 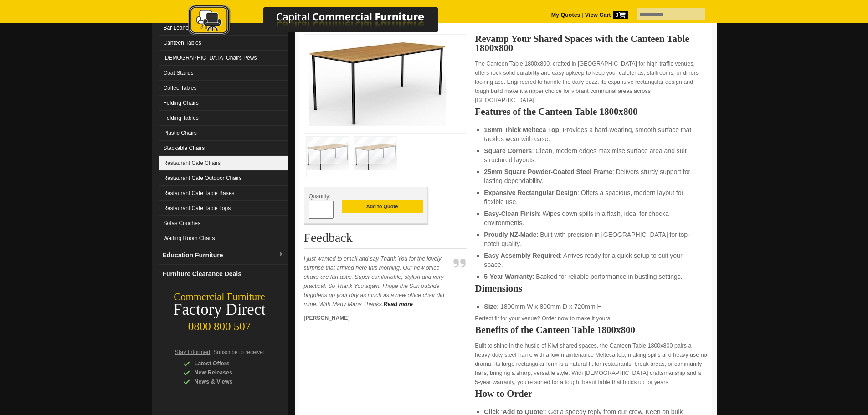 I want to click on a: Stackable Chairs, so click(x=223, y=148).